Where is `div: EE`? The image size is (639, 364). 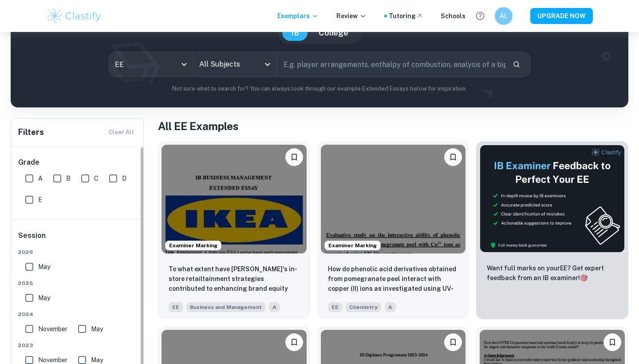 div: EE is located at coordinates (150, 64).